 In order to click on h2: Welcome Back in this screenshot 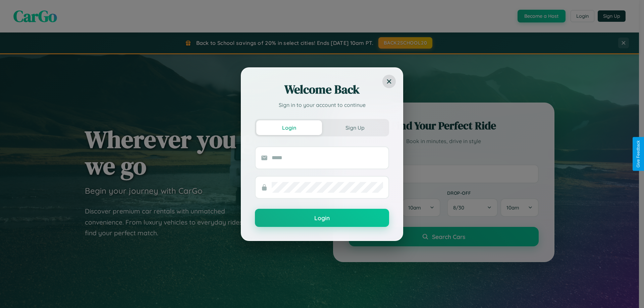, I will do `click(322, 90)`.